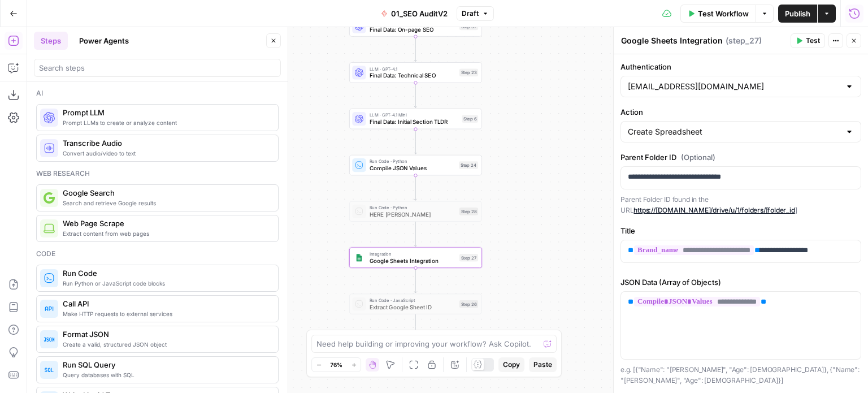 The height and width of the screenshot is (393, 868). Describe the element at coordinates (741, 205) in the screenshot. I see `p: Parent Folder ID found in the URL ]` at that location.